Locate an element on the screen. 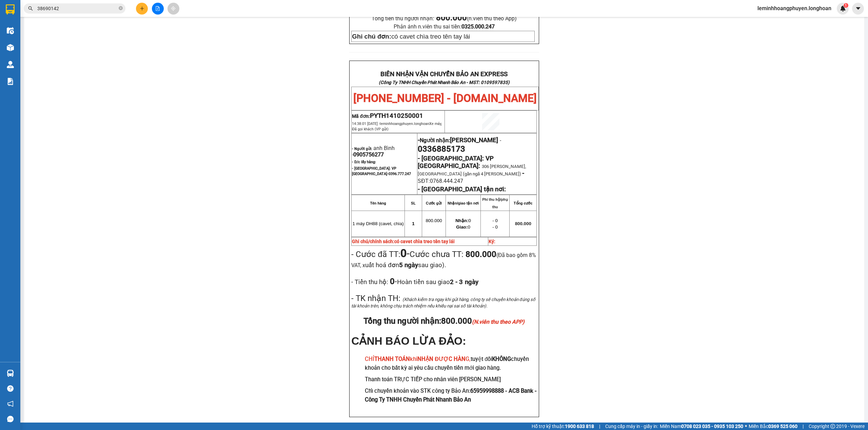 The height and width of the screenshot is (430, 868). strong: Phí thu hộ/phụ thu is located at coordinates (495, 203).